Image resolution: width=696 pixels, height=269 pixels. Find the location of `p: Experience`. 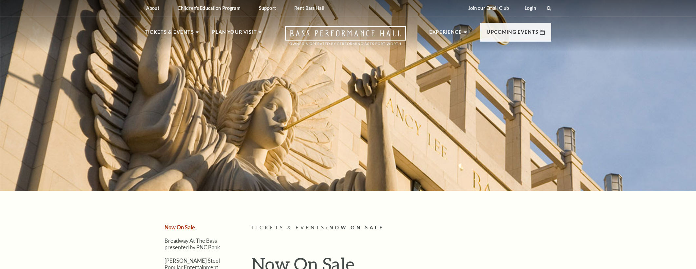

p: Experience is located at coordinates (446, 34).